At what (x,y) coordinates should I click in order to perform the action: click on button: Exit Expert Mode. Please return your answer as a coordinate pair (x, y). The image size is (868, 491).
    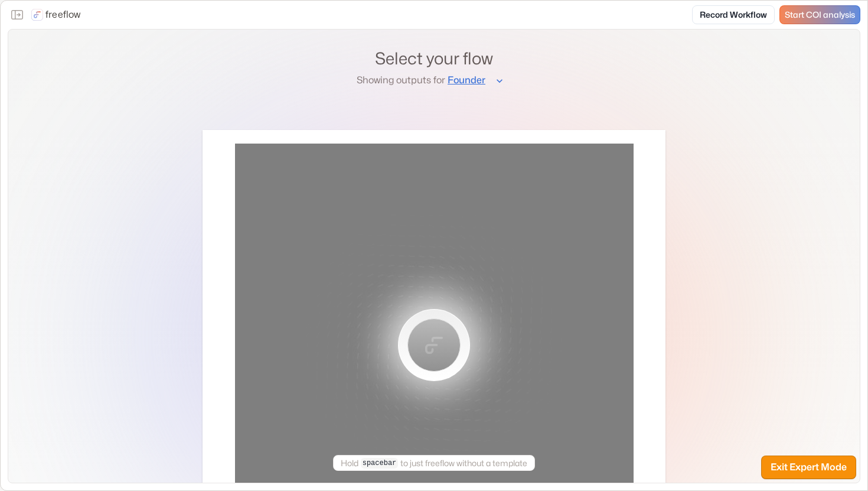
    Looking at the image, I should click on (808, 467).